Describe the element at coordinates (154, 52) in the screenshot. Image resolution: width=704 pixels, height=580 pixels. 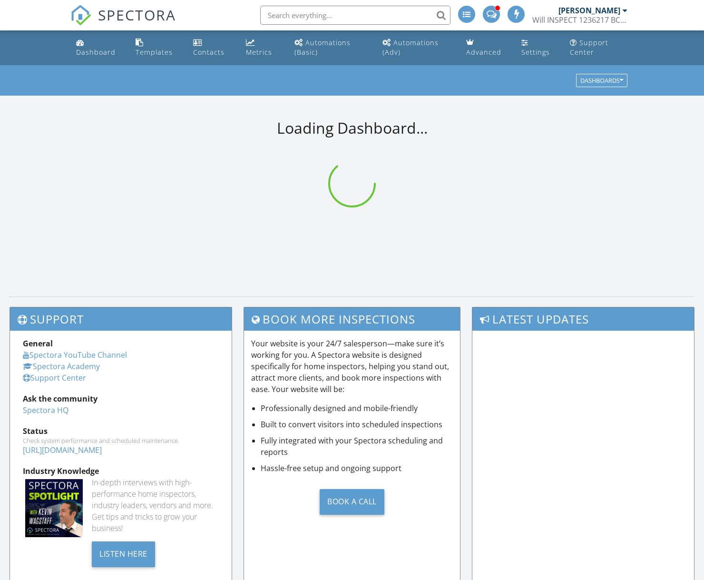
I see `div: Templates` at that location.